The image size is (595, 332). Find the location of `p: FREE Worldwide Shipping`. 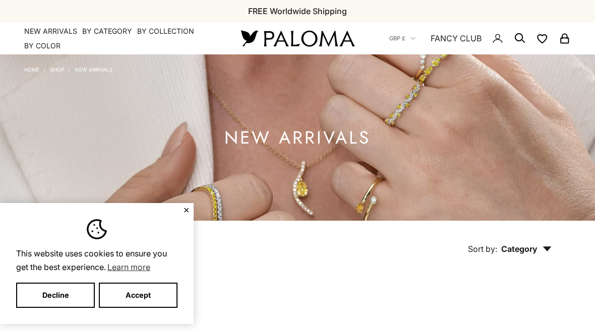

p: FREE Worldwide Shipping is located at coordinates (297, 11).